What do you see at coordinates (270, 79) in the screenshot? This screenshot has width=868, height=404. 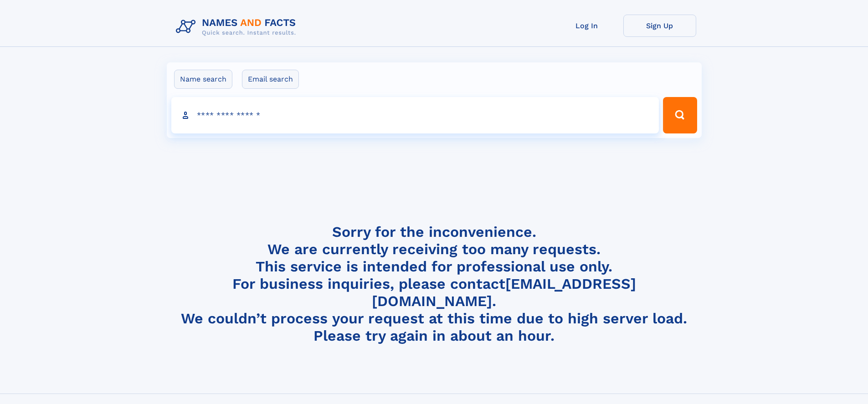 I see `label: Email search` at bounding box center [270, 79].